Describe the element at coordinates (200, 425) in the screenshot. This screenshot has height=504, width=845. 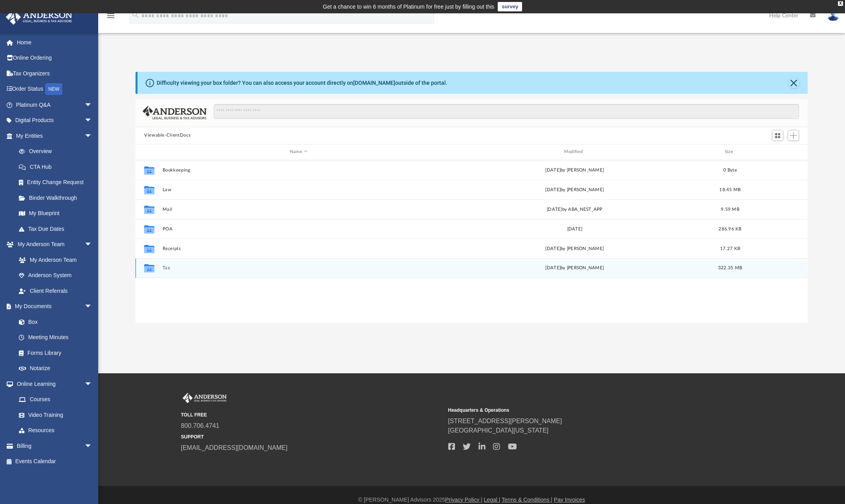
I see `a: 800.706.4741` at that location.